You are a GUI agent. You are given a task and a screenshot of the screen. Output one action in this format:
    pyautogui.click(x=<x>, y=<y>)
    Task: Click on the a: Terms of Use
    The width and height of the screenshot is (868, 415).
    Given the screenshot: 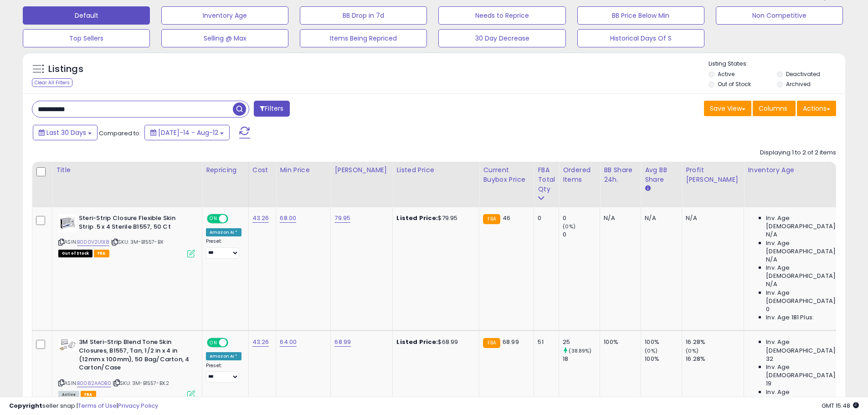 What is the action you would take?
    pyautogui.click(x=97, y=405)
    